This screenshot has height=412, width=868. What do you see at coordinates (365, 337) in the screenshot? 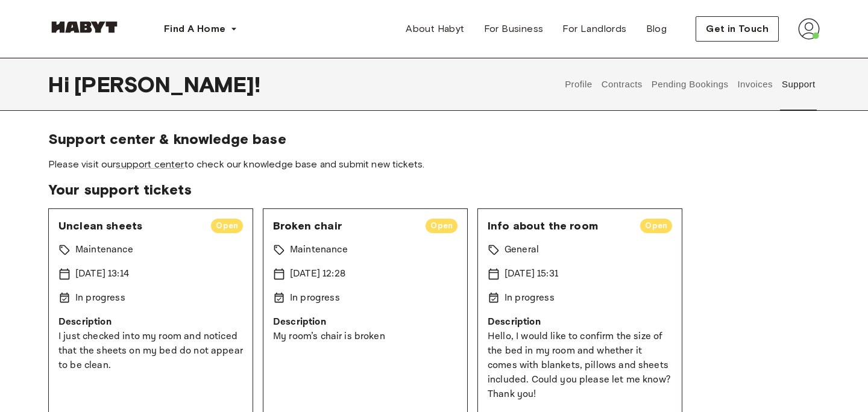
I see `p: My room’s chair is broken` at bounding box center [365, 337].